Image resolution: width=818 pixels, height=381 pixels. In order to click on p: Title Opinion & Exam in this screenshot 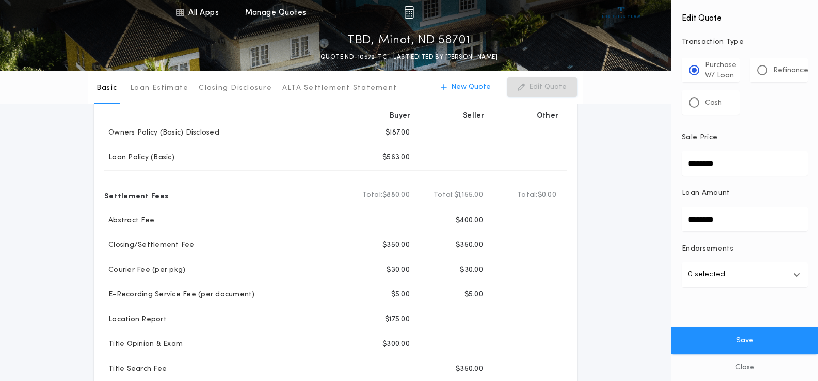, I will do `click(143, 345)`.